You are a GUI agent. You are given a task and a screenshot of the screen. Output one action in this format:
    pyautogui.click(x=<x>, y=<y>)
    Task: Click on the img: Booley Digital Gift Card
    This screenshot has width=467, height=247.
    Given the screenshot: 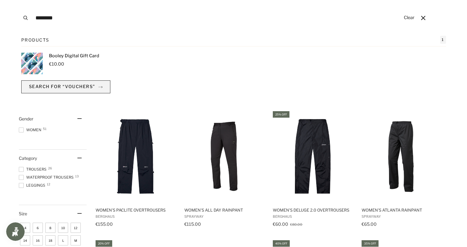 What is the action you would take?
    pyautogui.click(x=32, y=64)
    